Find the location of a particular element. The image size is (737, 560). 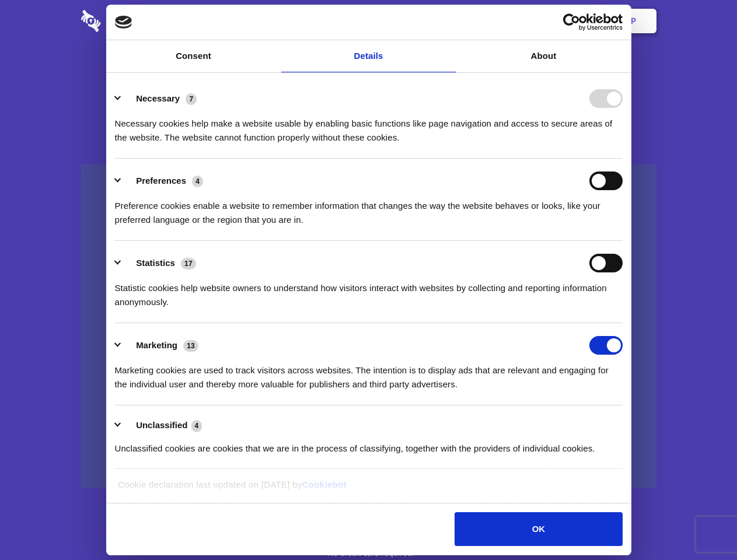

div: Unclassified cookies are cookies that we are in the process of classifying, together with the pro... is located at coordinates (368, 444).